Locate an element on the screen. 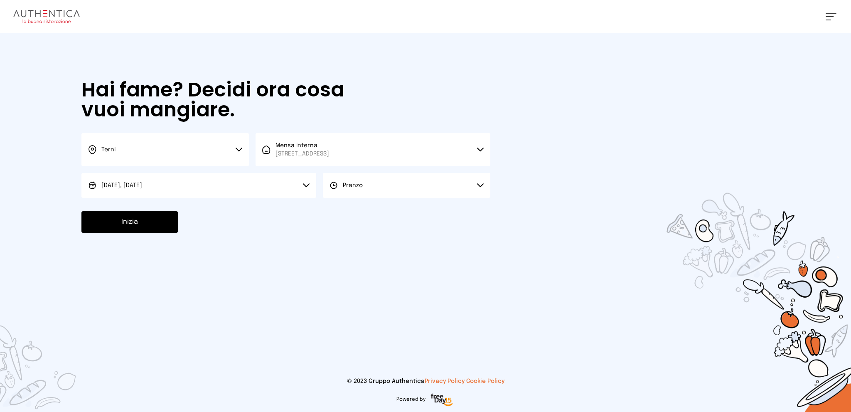 This screenshot has width=851, height=412. button: Pranzo is located at coordinates (406, 185).